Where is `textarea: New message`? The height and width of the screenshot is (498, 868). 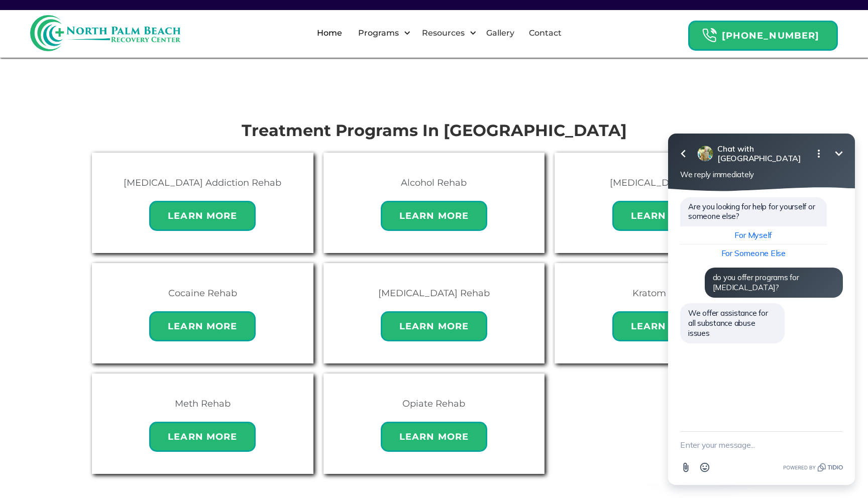
textarea: New message is located at coordinates (106, 334).